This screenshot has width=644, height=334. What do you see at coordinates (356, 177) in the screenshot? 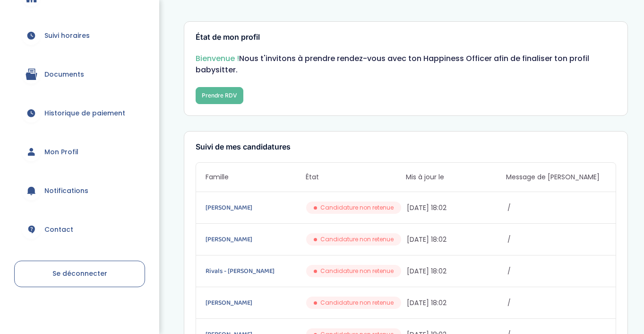
I see `span: État` at bounding box center [356, 177].